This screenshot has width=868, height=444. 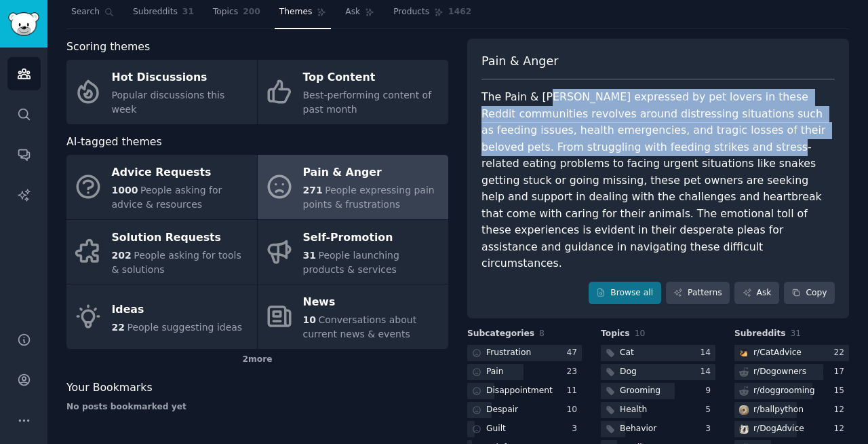 What do you see at coordinates (744, 353) in the screenshot?
I see `img: CatAdvice` at bounding box center [744, 353].